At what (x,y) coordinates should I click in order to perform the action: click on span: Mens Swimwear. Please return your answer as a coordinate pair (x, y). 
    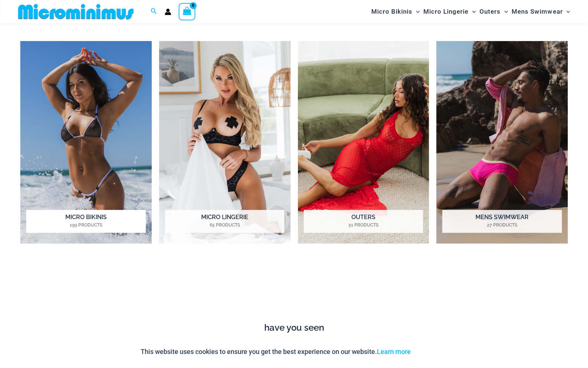
    Looking at the image, I should click on (537, 11).